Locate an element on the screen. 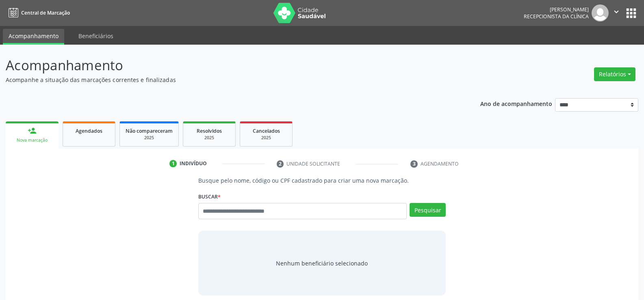 This screenshot has height=300, width=644. div: Nova marcação is located at coordinates (32, 140).